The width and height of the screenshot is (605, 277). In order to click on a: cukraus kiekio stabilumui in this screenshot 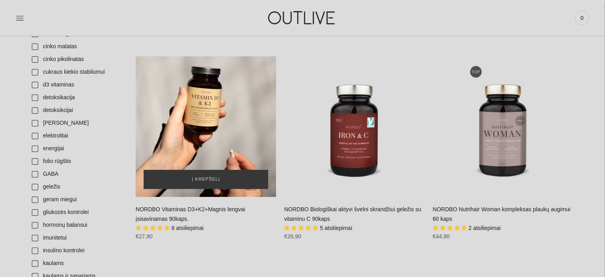, I will do `click(77, 72)`.